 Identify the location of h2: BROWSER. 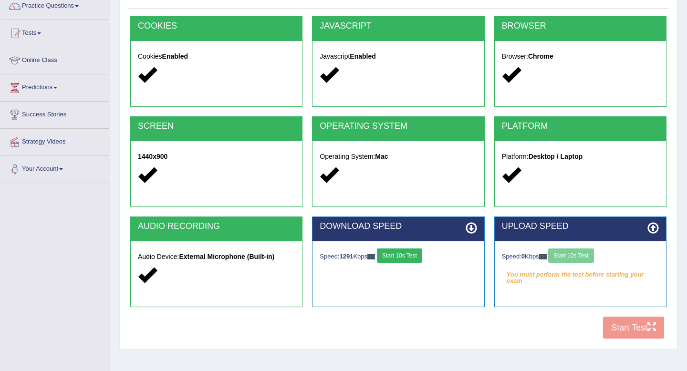
(580, 26).